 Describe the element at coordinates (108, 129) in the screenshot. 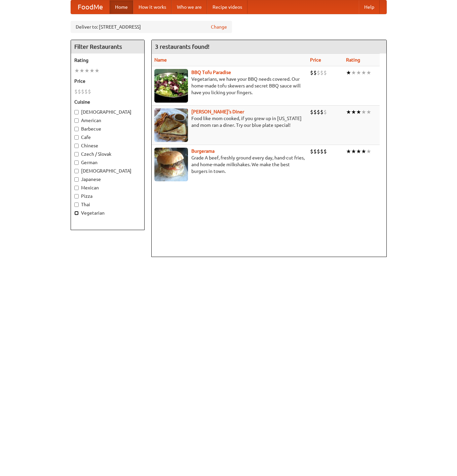

I see `label: Barbecue` at that location.